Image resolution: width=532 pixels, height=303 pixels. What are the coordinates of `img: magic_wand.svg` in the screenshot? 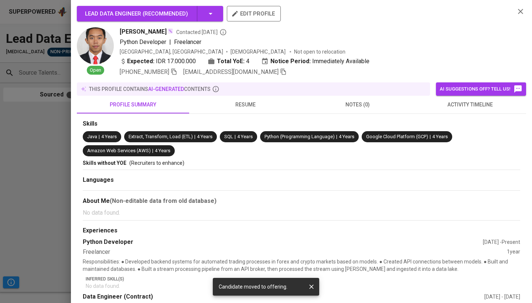 It's located at (170, 31).